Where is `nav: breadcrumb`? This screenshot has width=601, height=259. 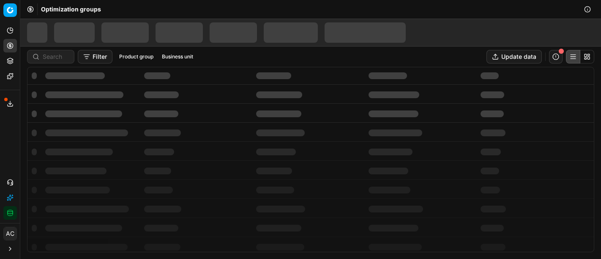
nav: breadcrumb is located at coordinates (71, 9).